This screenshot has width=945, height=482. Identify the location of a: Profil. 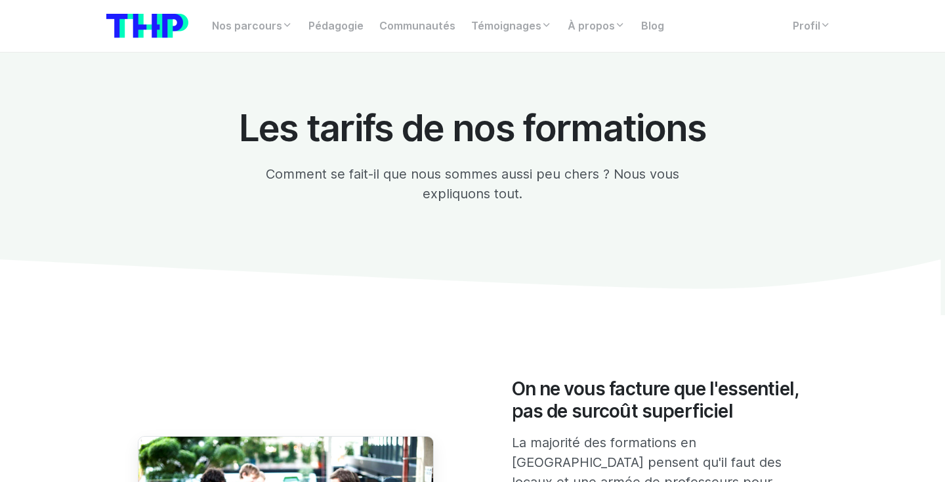
(812, 26).